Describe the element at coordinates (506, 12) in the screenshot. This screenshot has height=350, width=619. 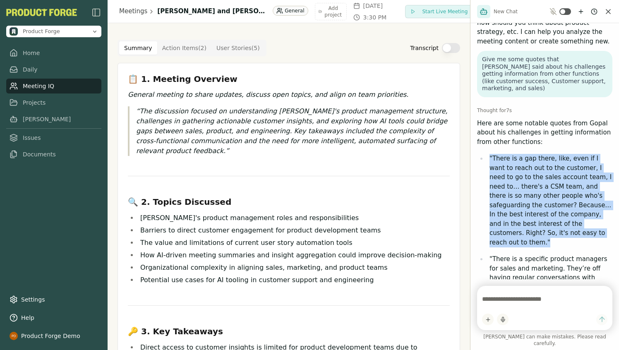
I see `span: New Chat` at that location.